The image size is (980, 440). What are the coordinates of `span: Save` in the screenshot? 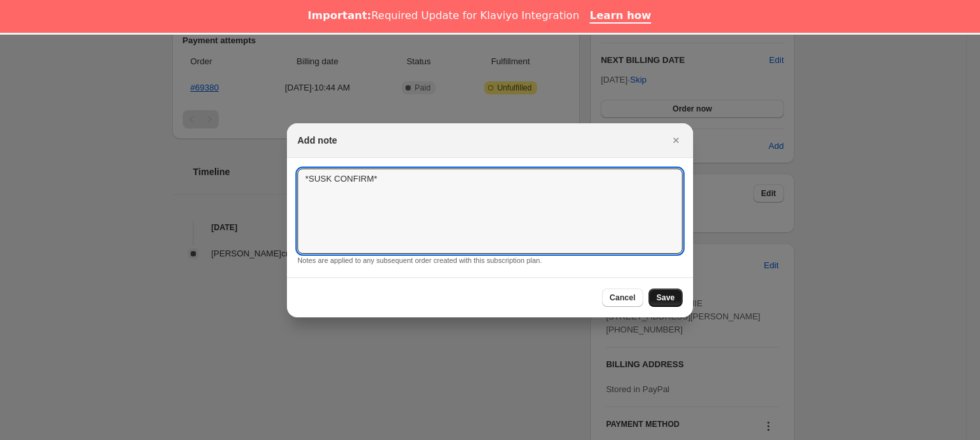 It's located at (665, 298).